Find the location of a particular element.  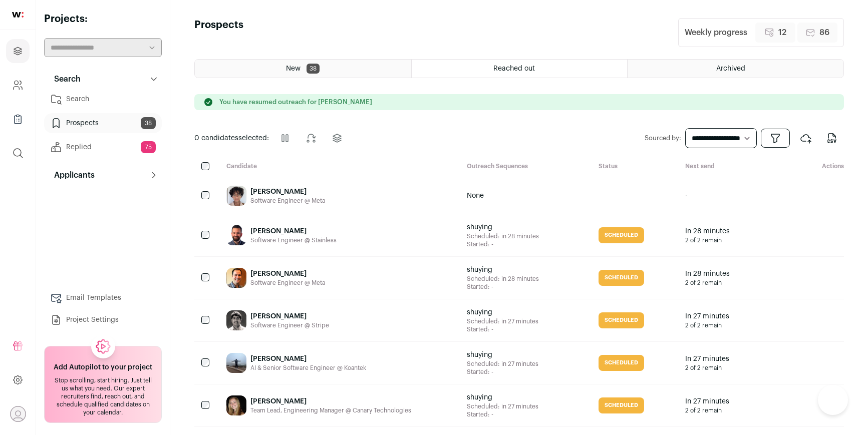

span: 12 is located at coordinates (782, 33).